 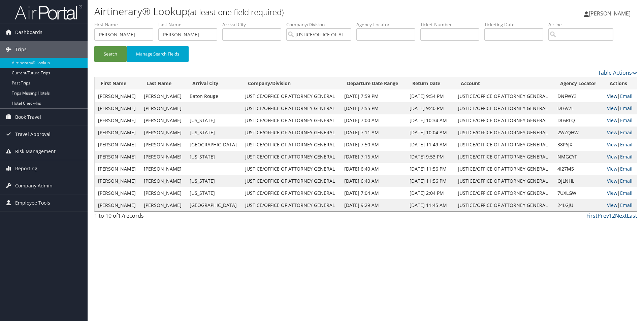 I want to click on td: 24LGJU, so click(x=578, y=205).